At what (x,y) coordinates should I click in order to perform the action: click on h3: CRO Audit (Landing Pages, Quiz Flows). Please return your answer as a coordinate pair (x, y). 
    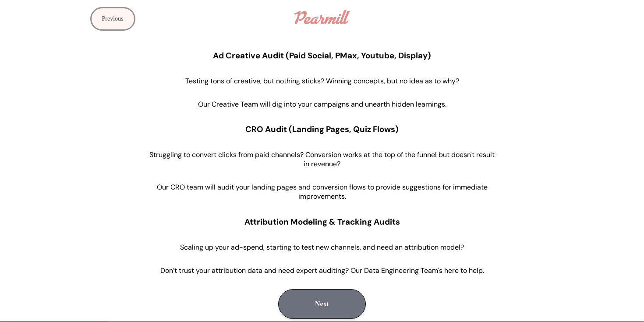
    Looking at the image, I should click on (322, 129).